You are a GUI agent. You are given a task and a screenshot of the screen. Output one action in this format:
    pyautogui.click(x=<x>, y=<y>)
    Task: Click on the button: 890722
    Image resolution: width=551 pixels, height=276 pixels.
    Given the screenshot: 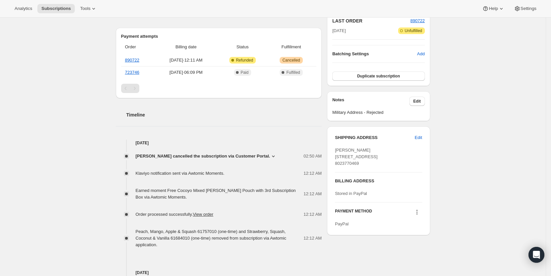 What is the action you would take?
    pyautogui.click(x=417, y=21)
    